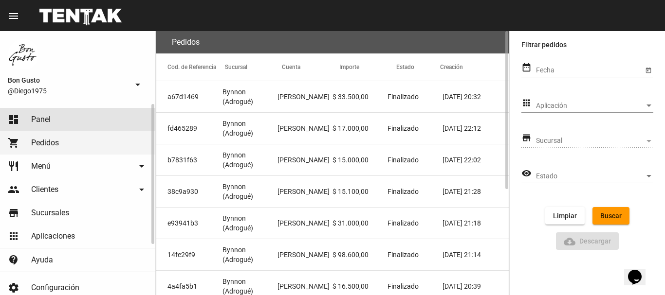 Image resolution: width=665 pixels, height=295 pixels. I want to click on span: Sucursal, so click(590, 141).